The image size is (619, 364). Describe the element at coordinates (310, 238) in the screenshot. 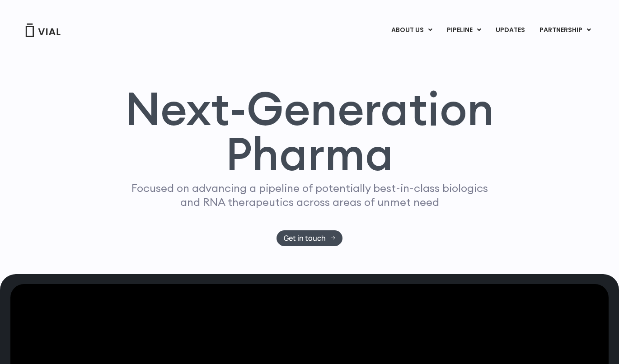

I see `a: Get in touch` at that location.